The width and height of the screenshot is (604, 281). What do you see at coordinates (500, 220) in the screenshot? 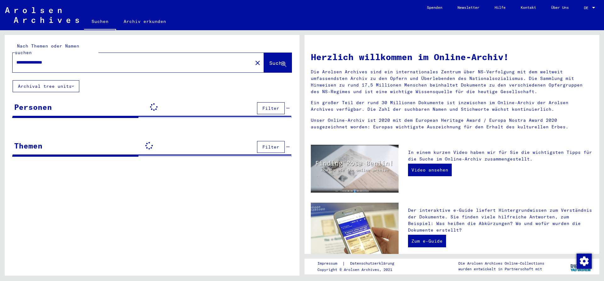
I see `p: Der interaktive e-Guide liefert Hintergrundwissen zum Verständnis der Dokumente. Sie finden viele...` at bounding box center [500, 220].